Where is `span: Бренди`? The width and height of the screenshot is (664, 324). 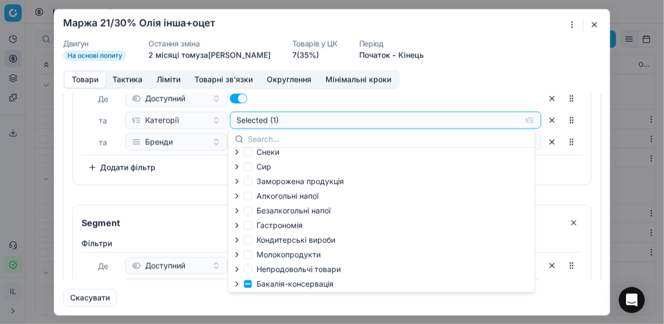
span: Бренди is located at coordinates (159, 142).